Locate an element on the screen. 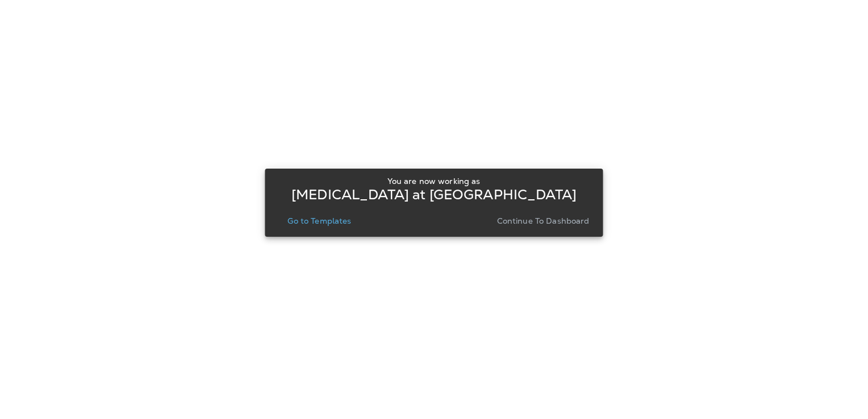 The image size is (868, 419). button: Continue to Dashboard is located at coordinates (543, 221).